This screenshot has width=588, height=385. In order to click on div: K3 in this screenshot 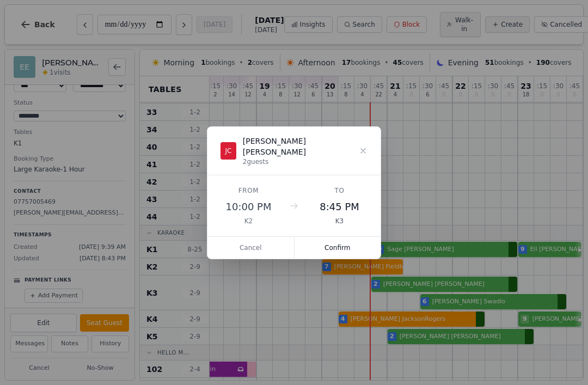, I will do `click(339, 221)`.